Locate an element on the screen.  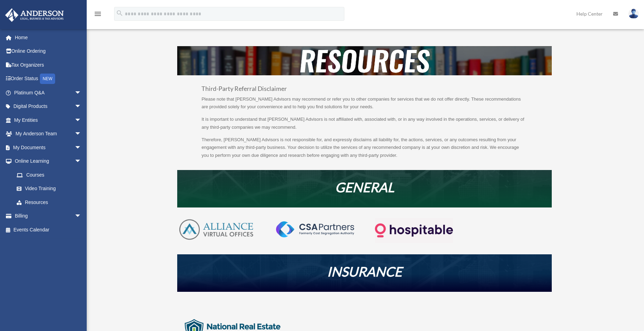
a: menu is located at coordinates (98, 15).